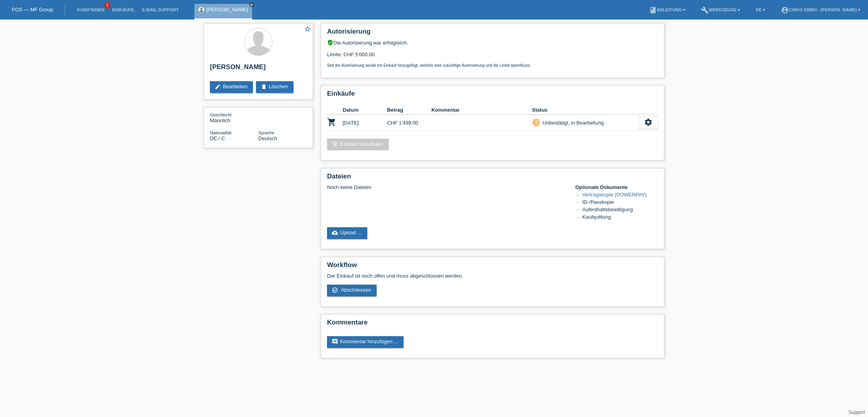 The height and width of the screenshot is (417, 868). I want to click on th: Kommentar, so click(482, 110).